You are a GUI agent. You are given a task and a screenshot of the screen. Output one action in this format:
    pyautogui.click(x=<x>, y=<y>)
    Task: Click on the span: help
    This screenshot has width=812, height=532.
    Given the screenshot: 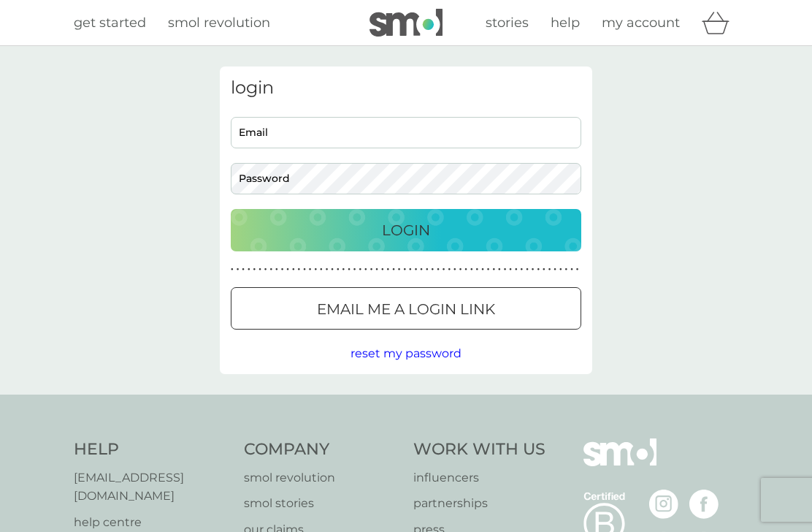 What is the action you would take?
    pyautogui.click(x=565, y=23)
    